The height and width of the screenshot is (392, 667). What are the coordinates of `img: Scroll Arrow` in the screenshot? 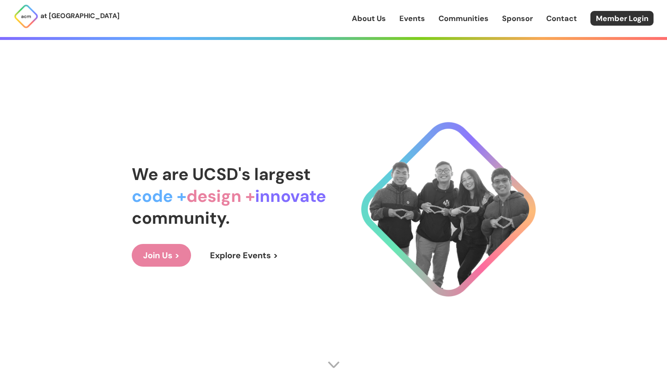 It's located at (334, 365).